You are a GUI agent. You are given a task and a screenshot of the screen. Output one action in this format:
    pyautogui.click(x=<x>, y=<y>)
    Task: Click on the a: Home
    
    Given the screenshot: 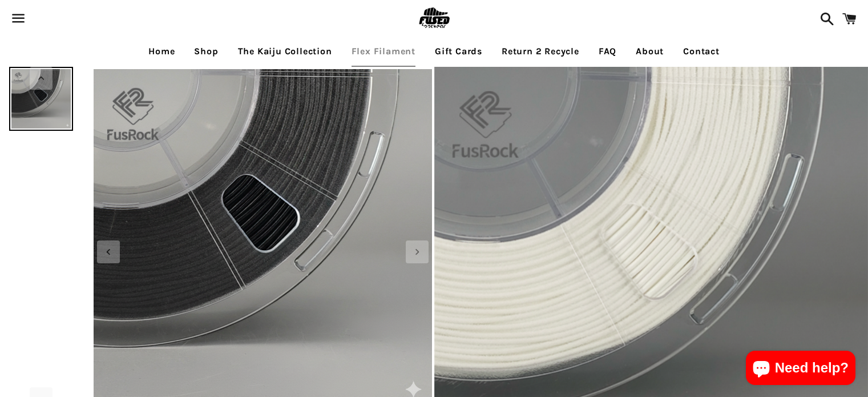 What is the action you would take?
    pyautogui.click(x=162, y=51)
    